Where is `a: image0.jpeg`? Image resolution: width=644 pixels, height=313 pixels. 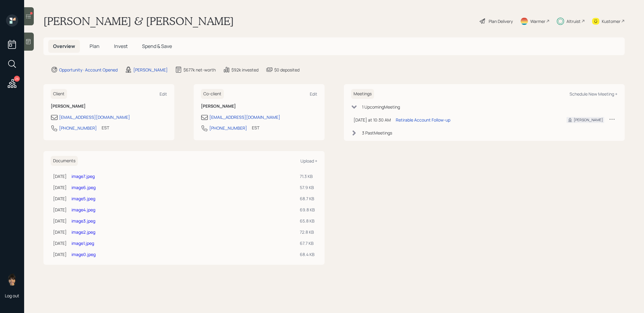 a: image0.jpeg is located at coordinates (84, 254).